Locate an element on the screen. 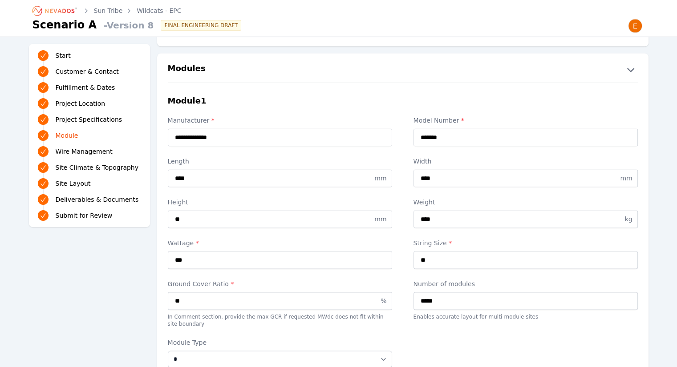  h1: Scenario A is located at coordinates (64, 25).